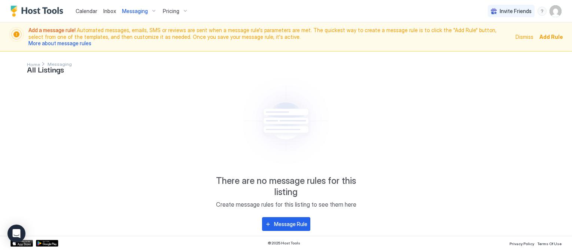  I want to click on a: Privacy Policy, so click(522, 243).